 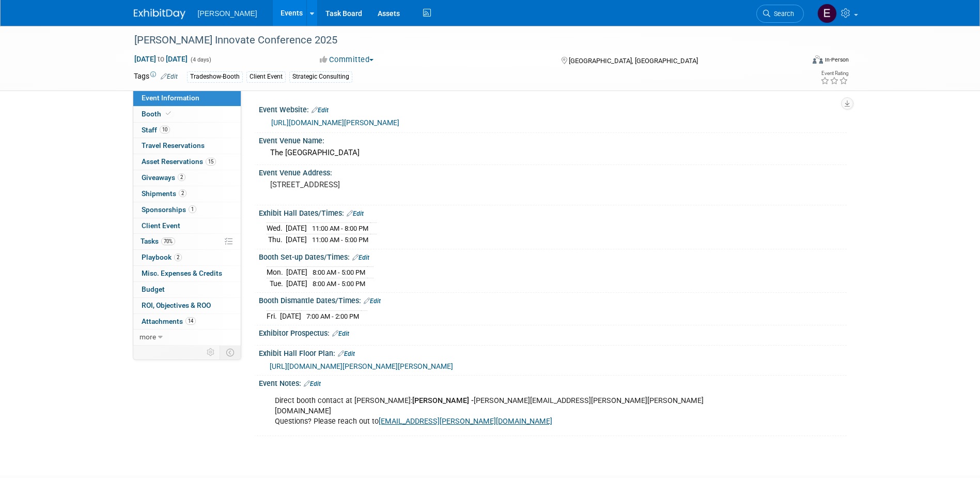 What do you see at coordinates (165, 129) in the screenshot?
I see `span: 10` at bounding box center [165, 129].